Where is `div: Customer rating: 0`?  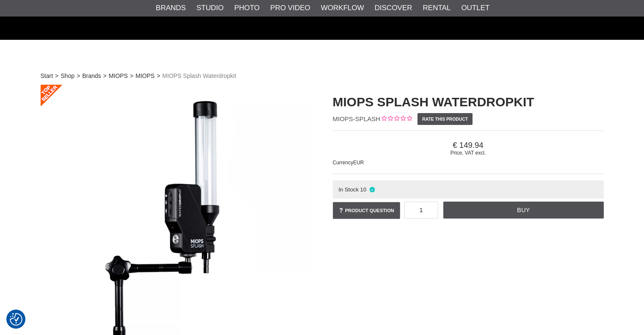
div: Customer rating: 0 is located at coordinates (396, 119).